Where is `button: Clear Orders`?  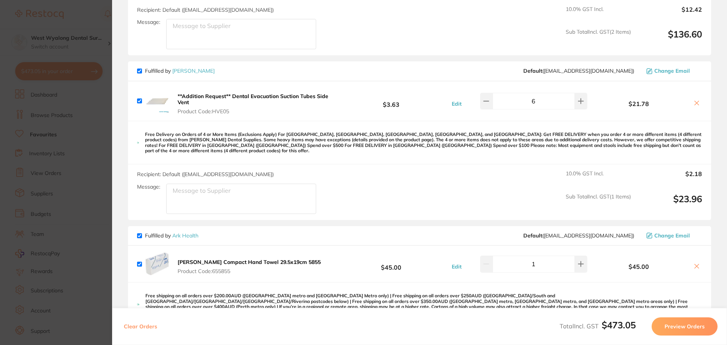 button: Clear Orders is located at coordinates (140, 326).